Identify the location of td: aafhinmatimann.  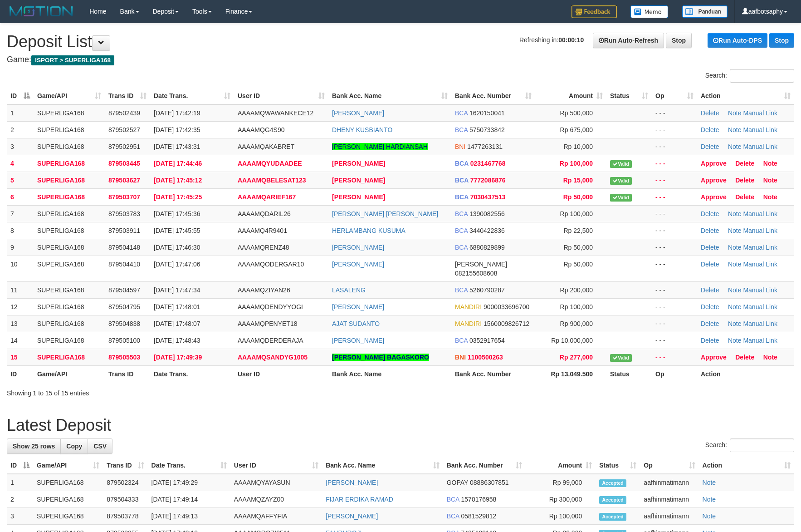
(669, 499).